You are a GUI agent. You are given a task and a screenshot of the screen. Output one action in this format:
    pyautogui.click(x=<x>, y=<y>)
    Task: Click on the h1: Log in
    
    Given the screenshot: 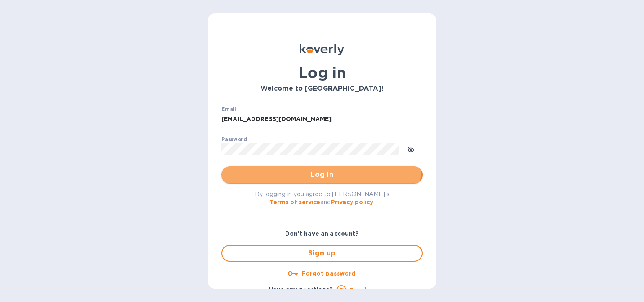 What is the action you would take?
    pyautogui.click(x=322, y=72)
    